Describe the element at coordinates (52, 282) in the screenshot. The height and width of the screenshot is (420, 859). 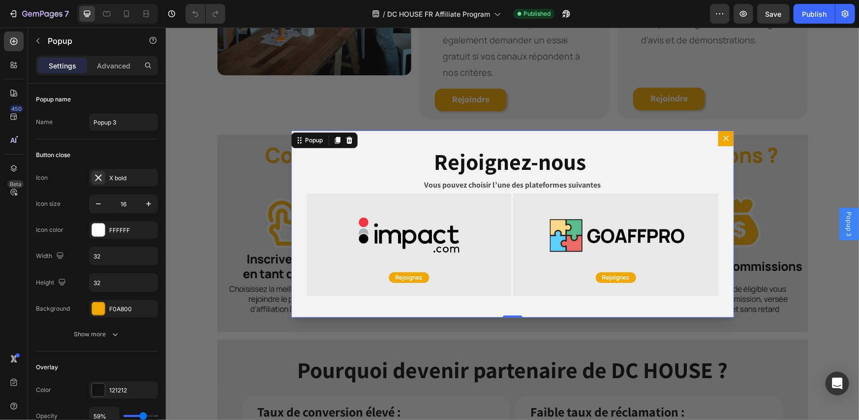
I see `div: Height` at that location.